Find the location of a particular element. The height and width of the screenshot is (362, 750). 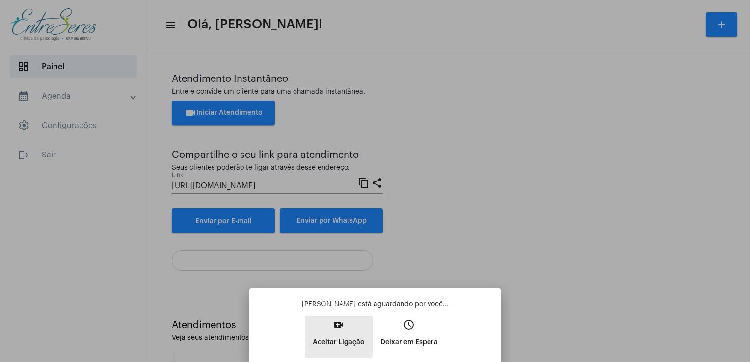

p: Deixar em Espera is located at coordinates (409, 343).